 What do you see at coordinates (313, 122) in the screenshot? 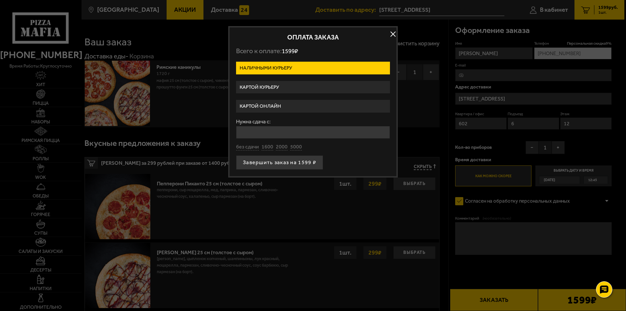
I see `label: Нужна сдача с:` at bounding box center [313, 122].